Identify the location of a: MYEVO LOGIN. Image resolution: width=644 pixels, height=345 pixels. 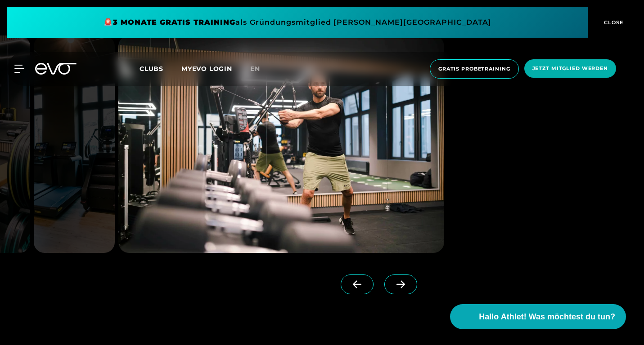
(206, 68).